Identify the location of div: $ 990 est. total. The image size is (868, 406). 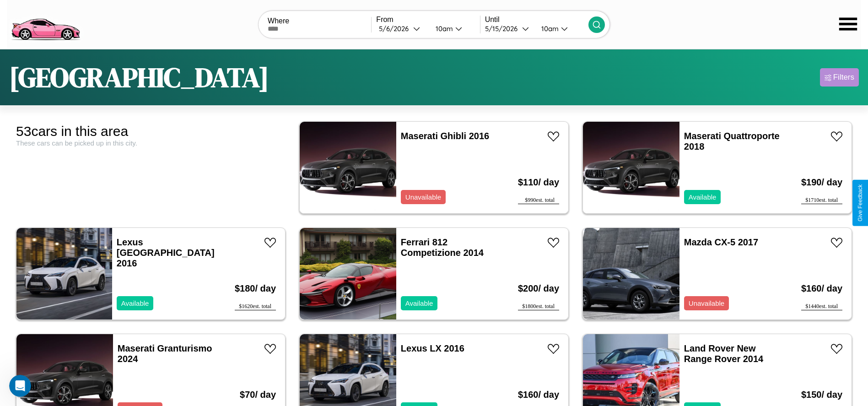
(538, 201).